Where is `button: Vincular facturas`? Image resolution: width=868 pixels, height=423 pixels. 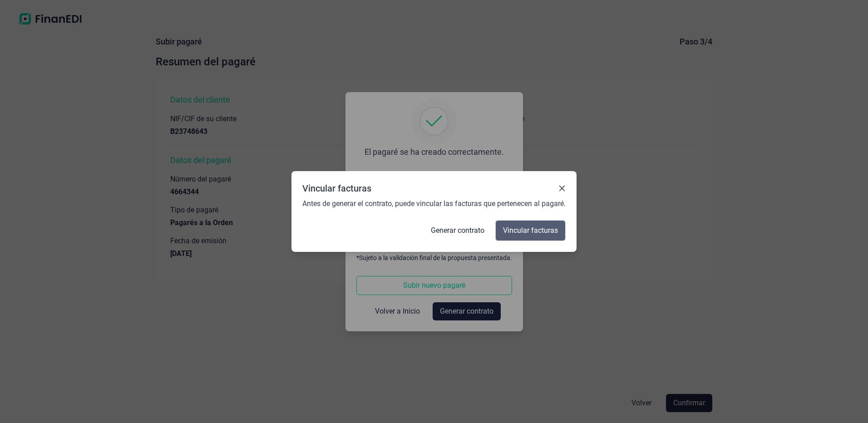
button: Vincular facturas is located at coordinates (530, 231).